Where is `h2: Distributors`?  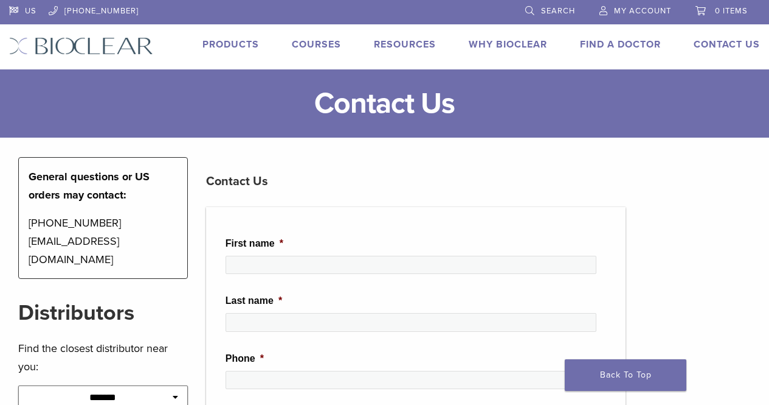 h2: Distributors is located at coordinates (103, 313).